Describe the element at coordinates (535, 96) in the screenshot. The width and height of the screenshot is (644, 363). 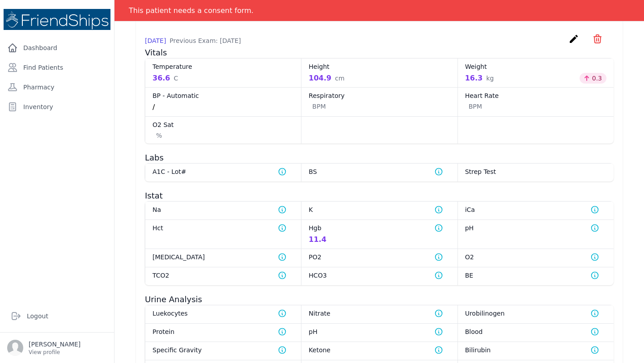
I see `dt: Heart Rate` at that location.